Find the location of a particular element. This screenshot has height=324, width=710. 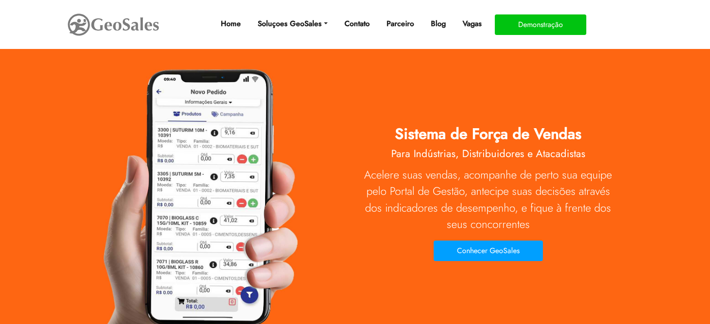

button: Demonstração is located at coordinates (540, 25).